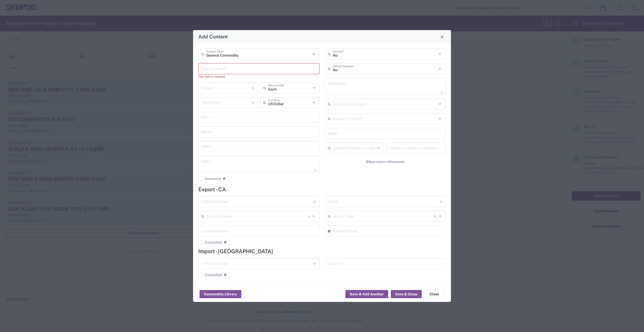  Describe the element at coordinates (407, 294) in the screenshot. I see `button: Save & Close` at that location.